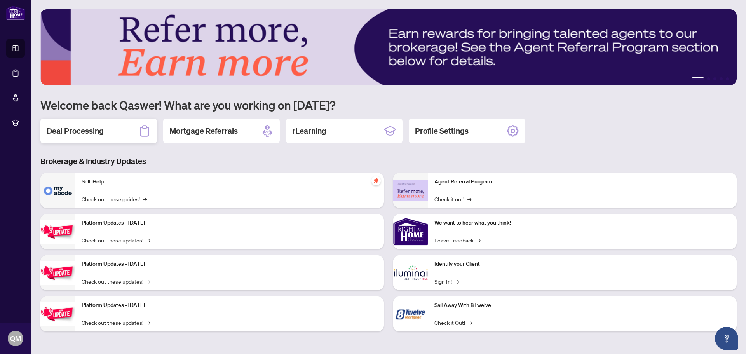 The image size is (746, 354). I want to click on img: We want to hear what you think!, so click(411, 232).